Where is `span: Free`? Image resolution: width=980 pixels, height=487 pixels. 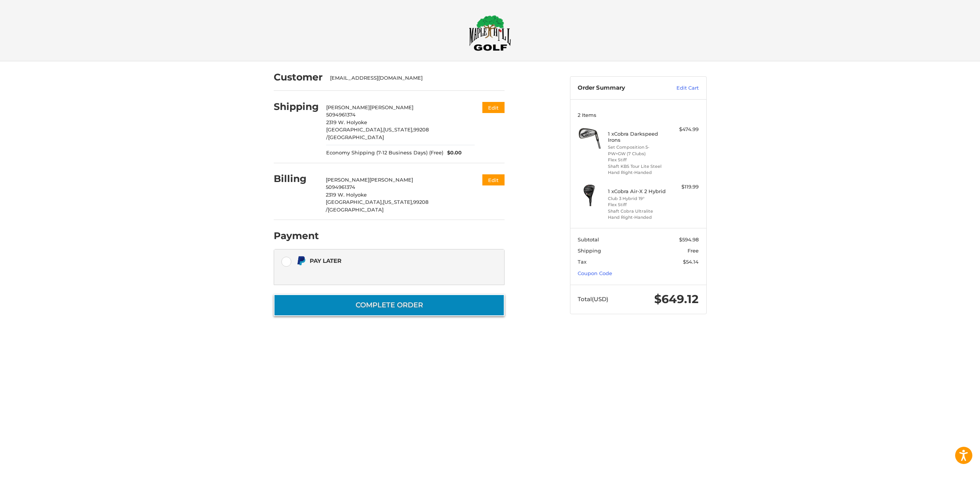 span: Free is located at coordinates (693, 250).